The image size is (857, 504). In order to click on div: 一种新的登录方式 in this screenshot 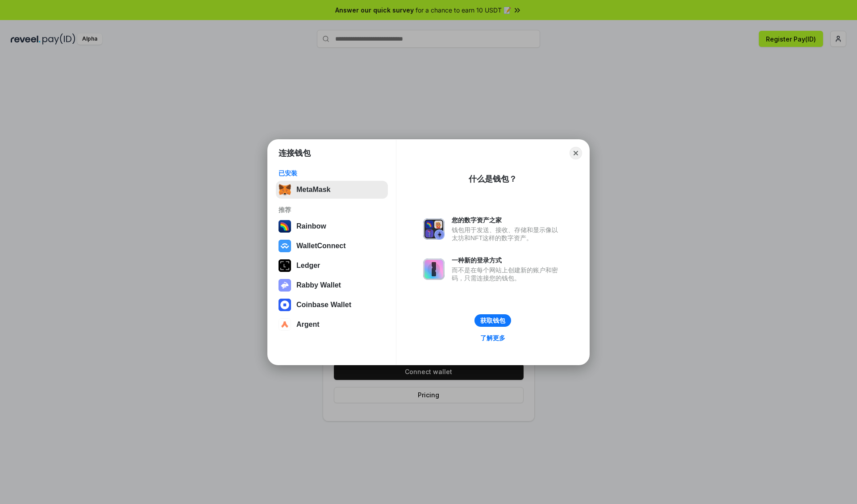, I will do `click(507, 260)`.